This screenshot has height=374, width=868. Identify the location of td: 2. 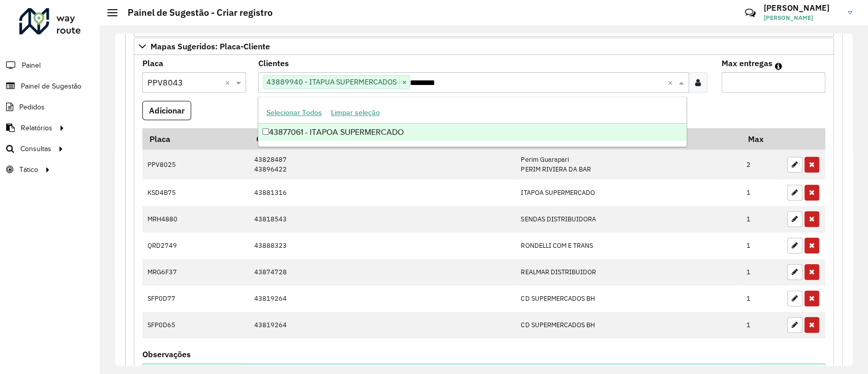
(762, 165).